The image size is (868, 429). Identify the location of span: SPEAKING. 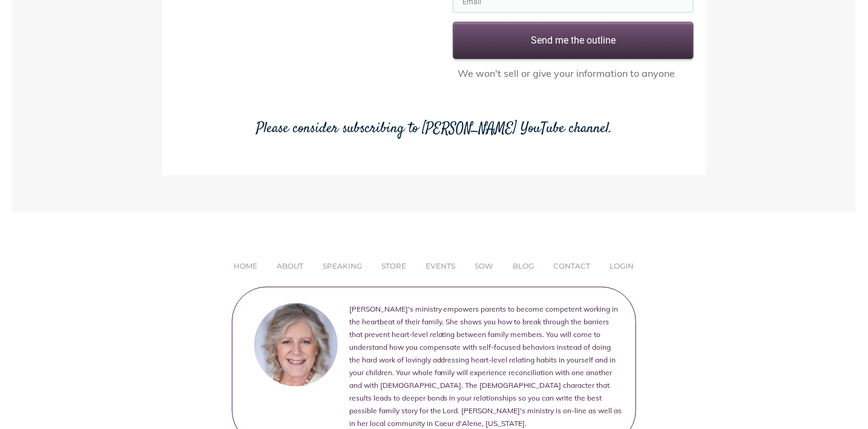
(342, 266).